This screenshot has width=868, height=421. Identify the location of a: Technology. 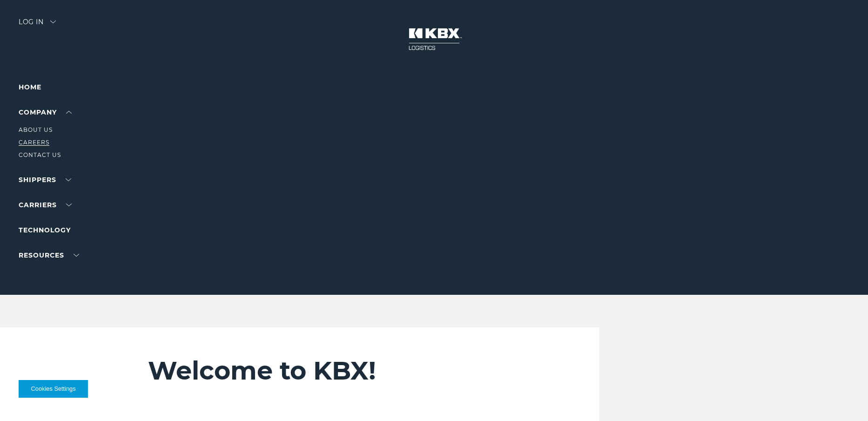
(45, 230).